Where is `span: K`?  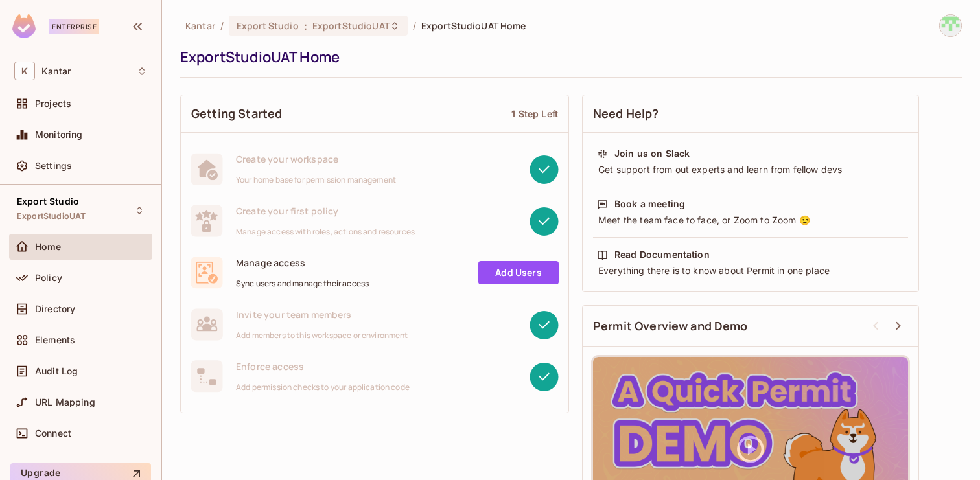
span: K is located at coordinates (25, 70).